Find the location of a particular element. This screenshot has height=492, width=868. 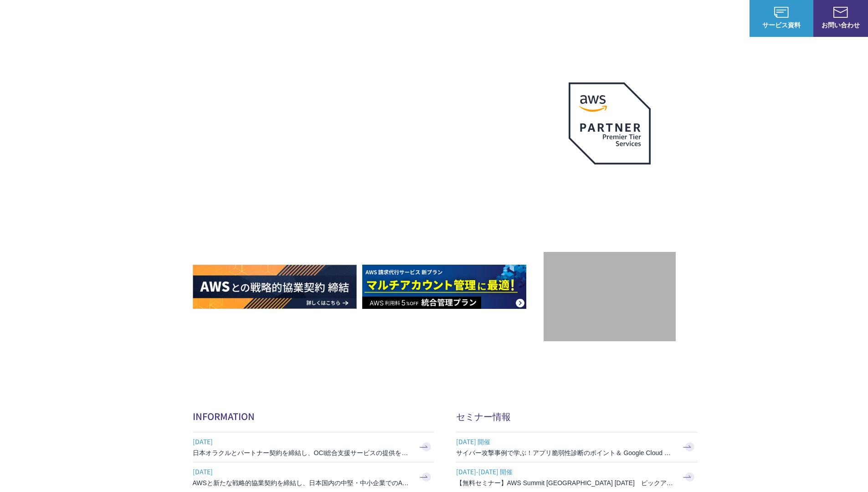

a: 導入事例 is located at coordinates (631, 18).